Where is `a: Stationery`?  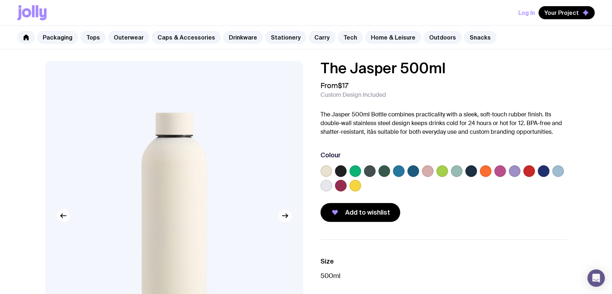
a: Stationery is located at coordinates (286, 37).